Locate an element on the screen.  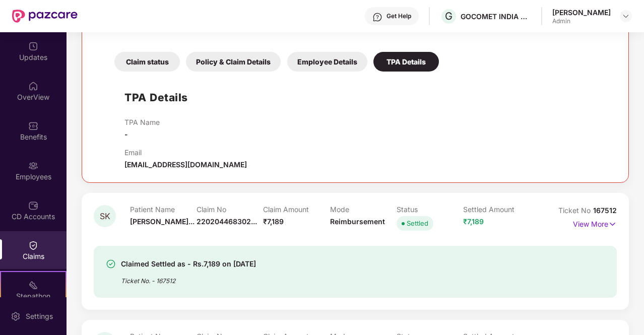
span: Reimbursement is located at coordinates (358, 221).